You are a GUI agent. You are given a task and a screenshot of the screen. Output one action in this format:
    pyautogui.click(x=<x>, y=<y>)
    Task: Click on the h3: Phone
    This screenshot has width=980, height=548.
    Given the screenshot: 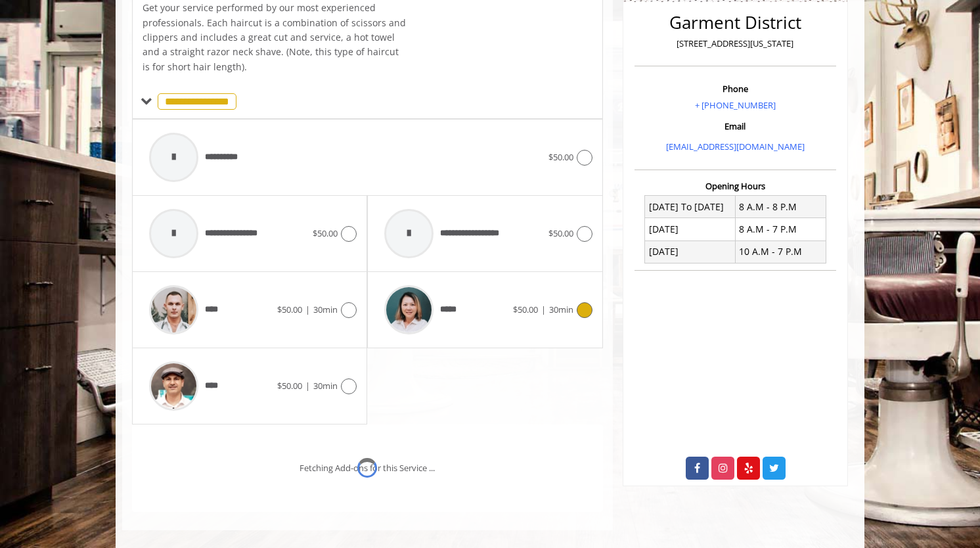 What is the action you would take?
    pyautogui.click(x=735, y=89)
    